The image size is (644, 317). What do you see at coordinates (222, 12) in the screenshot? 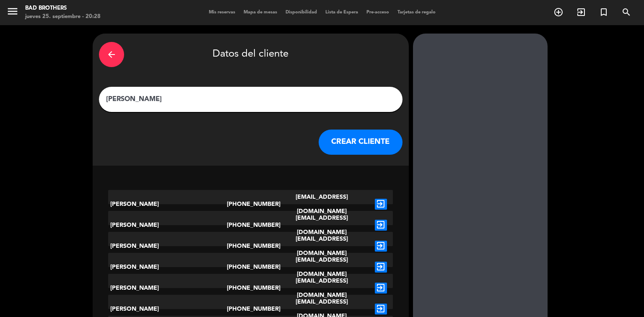
I see `span: Mis reservas` at bounding box center [222, 12].